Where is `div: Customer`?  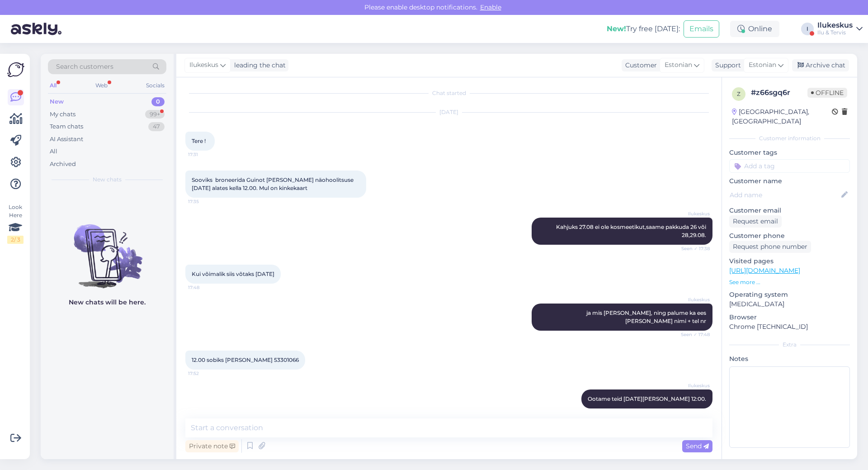
div: Customer is located at coordinates (639, 65).